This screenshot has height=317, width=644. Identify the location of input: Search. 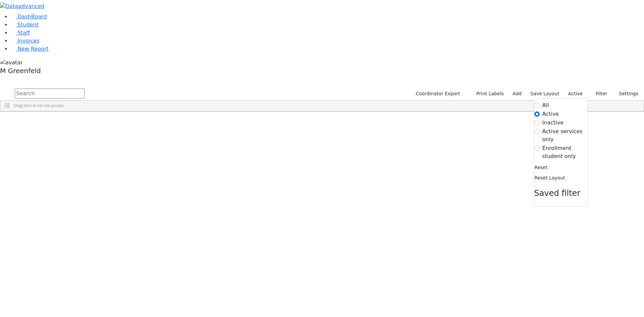
(50, 94).